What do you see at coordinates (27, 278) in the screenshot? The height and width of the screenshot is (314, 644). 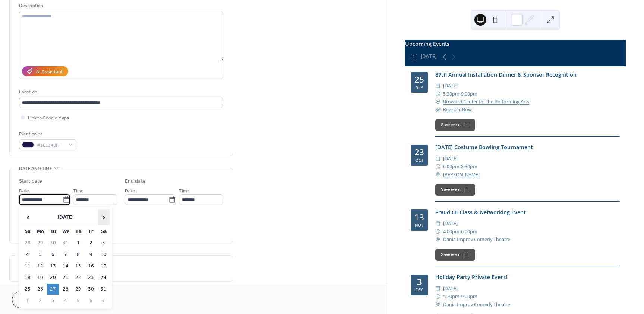 I see `td: 18` at bounding box center [27, 278].